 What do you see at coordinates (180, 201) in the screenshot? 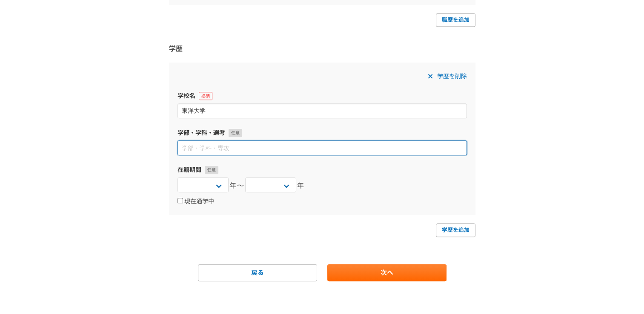
I see `input: 現在通学中` at bounding box center [180, 201].